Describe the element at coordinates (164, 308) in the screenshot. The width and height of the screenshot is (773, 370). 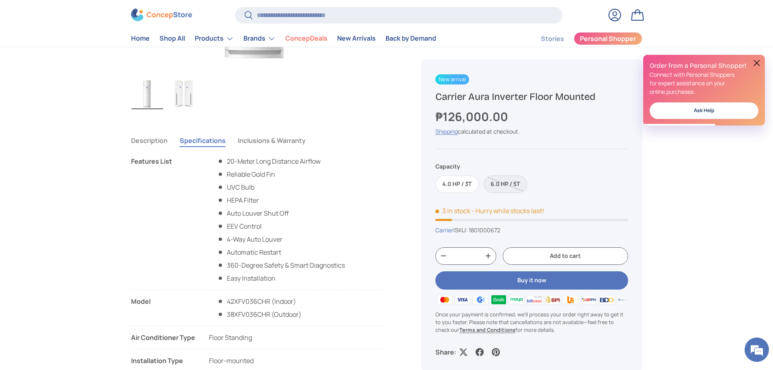
I see `div: Model` at that location.